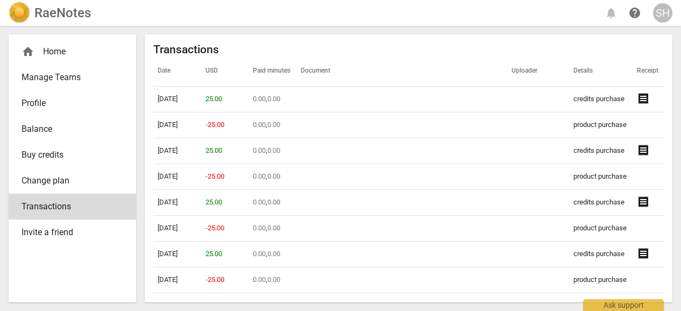  Describe the element at coordinates (68, 232) in the screenshot. I see `span: Invite a friend` at that location.